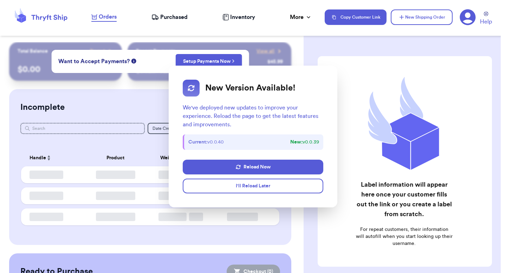  I want to click on strong: New:, so click(296, 142).